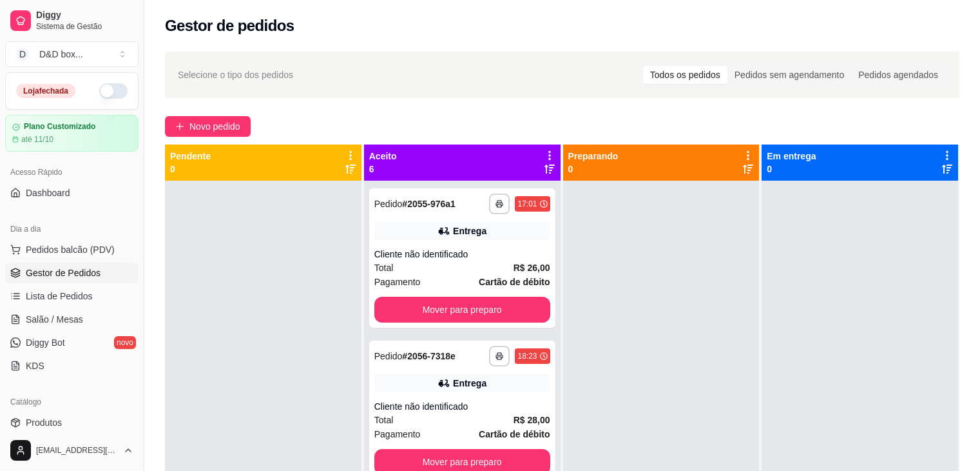 This screenshot has width=980, height=471. What do you see at coordinates (532, 268) in the screenshot?
I see `strong: R$ 26,00` at bounding box center [532, 268].